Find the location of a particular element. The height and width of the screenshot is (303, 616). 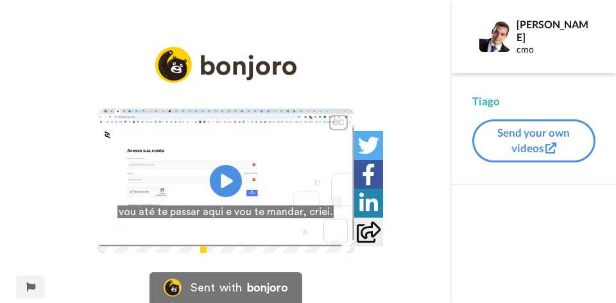

div: Sent with is located at coordinates (216, 288).